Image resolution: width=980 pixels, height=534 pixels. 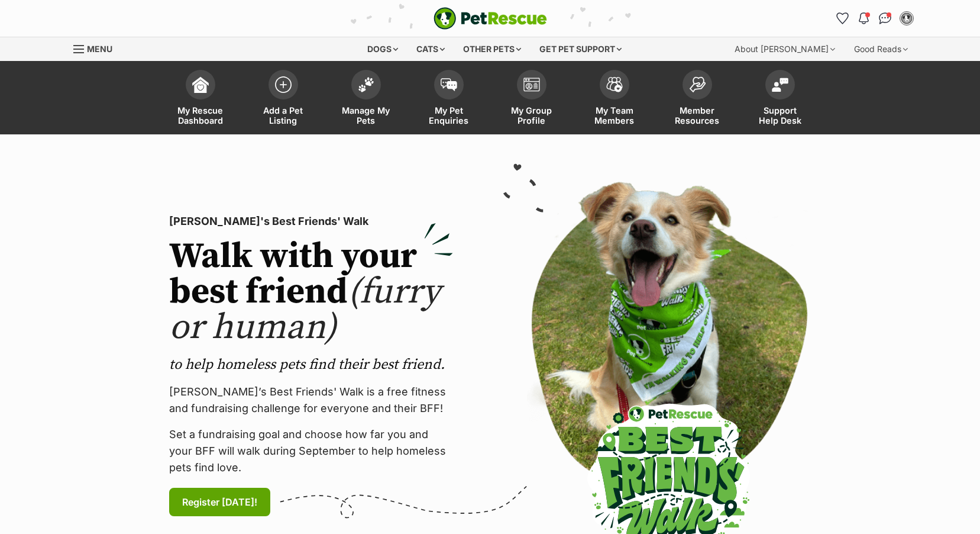 I want to click on span: Member Resources, so click(x=697, y=116).